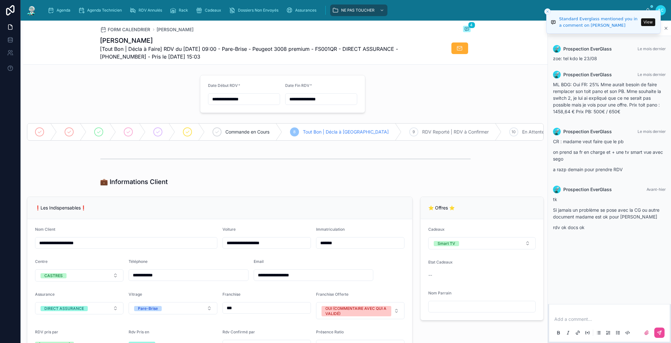 This screenshot has height=343, width=671. What do you see at coordinates (547, 132) in the screenshot?
I see `span: En Attente de Paiement` at bounding box center [547, 132].